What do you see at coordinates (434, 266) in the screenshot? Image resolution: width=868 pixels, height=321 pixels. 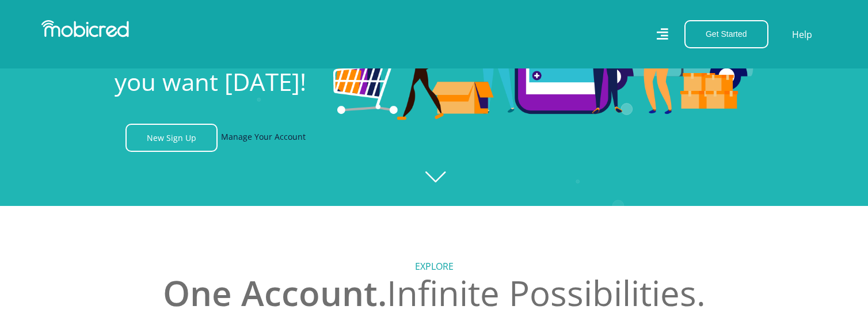 I see `h5: Explore` at bounding box center [434, 266].